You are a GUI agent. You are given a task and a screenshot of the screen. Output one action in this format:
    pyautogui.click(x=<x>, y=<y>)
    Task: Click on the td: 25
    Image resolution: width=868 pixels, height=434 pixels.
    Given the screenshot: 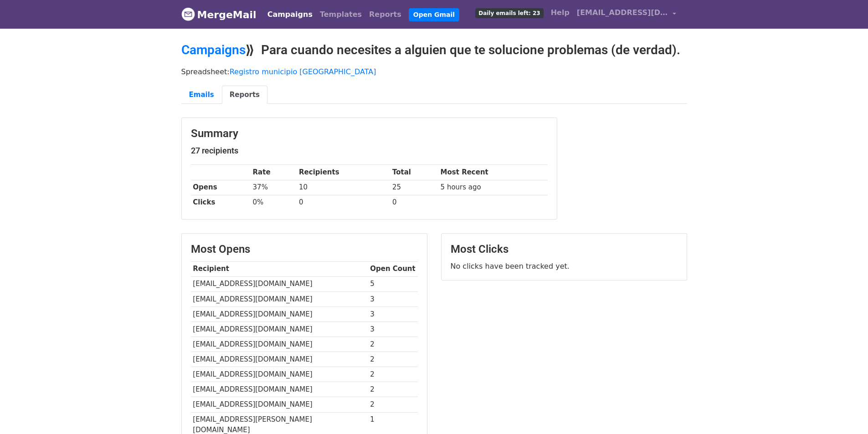 What is the action you would take?
    pyautogui.click(x=414, y=187)
    